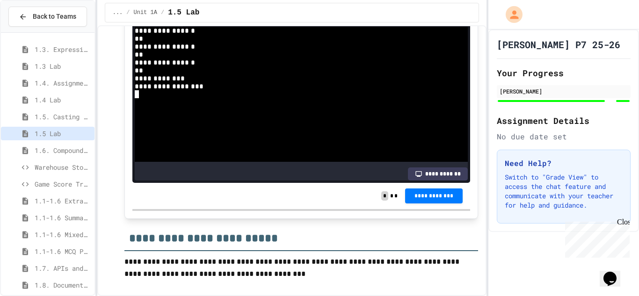 The image size is (639, 296). I want to click on span: Game Score Tracker, so click(63, 184).